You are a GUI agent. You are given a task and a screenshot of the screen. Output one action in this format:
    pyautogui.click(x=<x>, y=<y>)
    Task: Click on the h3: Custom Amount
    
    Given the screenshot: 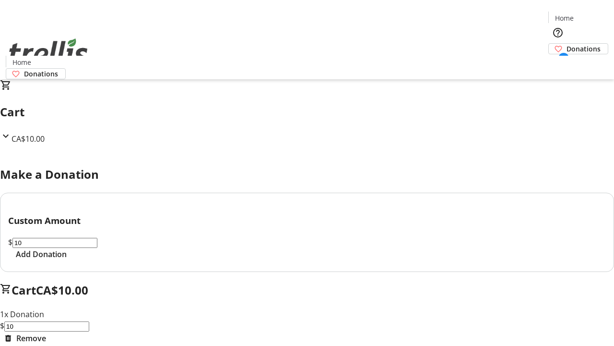 What is the action you would take?
    pyautogui.click(x=307, y=220)
    